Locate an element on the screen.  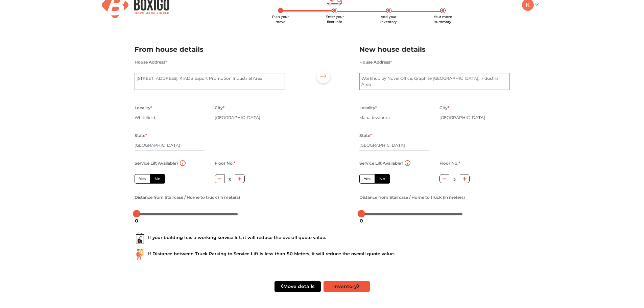
div: If your building has a working service lift, it will reduce the overall quote value. is located at coordinates (322, 238).